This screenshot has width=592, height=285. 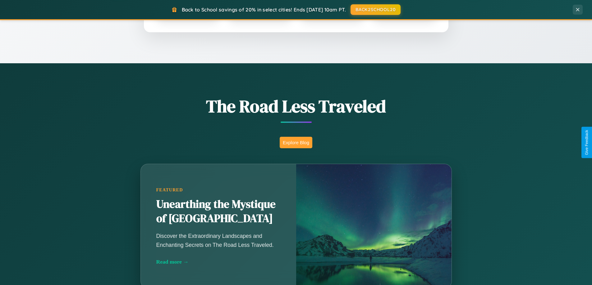 What do you see at coordinates (296, 106) in the screenshot?
I see `h1: The Road Less Traveled` at bounding box center [296, 106].